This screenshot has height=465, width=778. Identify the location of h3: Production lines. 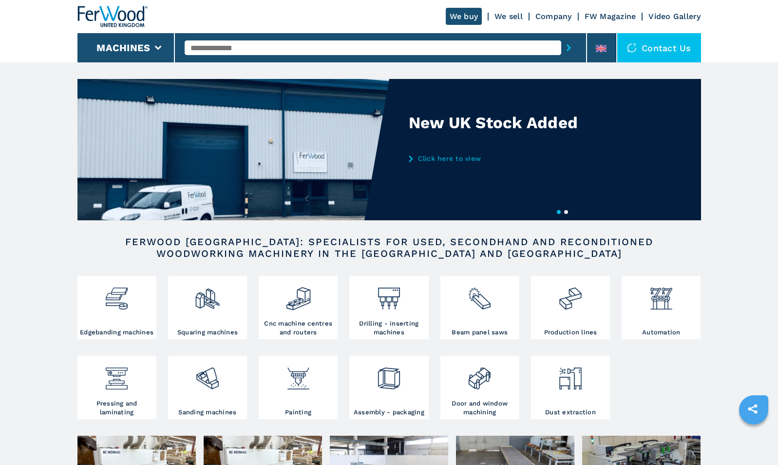
(570, 332).